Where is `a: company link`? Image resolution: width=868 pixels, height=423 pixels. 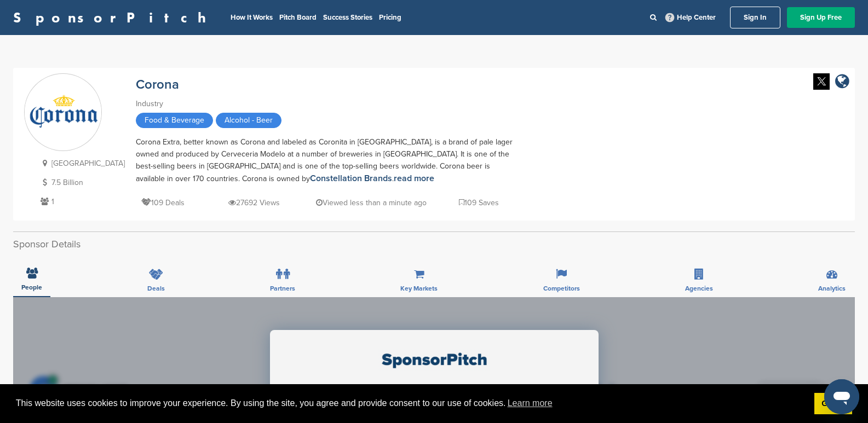 a: company link is located at coordinates (843, 82).